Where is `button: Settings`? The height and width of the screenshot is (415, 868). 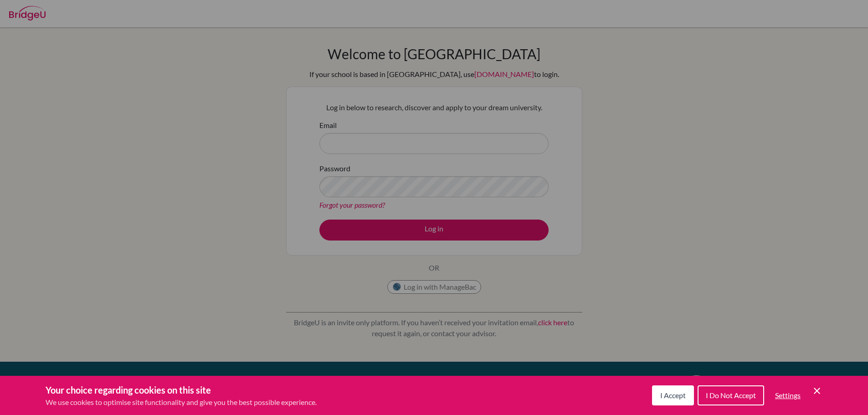
button: Settings is located at coordinates (788, 395).